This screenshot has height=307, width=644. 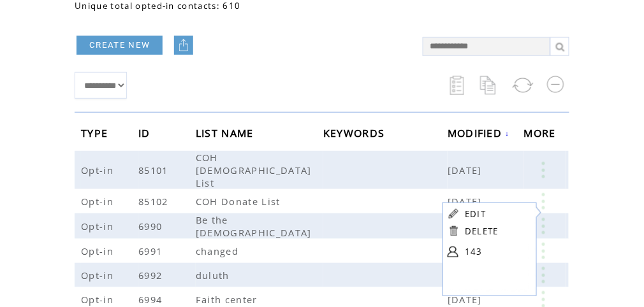 What do you see at coordinates (541, 134) in the screenshot?
I see `span: MORE` at bounding box center [541, 134].